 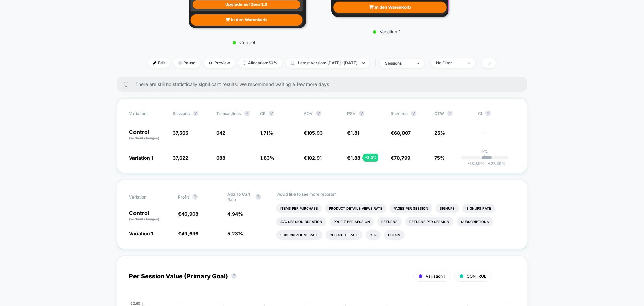 I want to click on span: Allocation: 50%, so click(x=260, y=63).